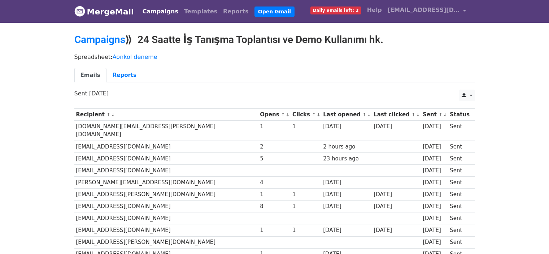 This screenshot has height=254, width=549. What do you see at coordinates (90, 75) in the screenshot?
I see `a: Emails` at bounding box center [90, 75].